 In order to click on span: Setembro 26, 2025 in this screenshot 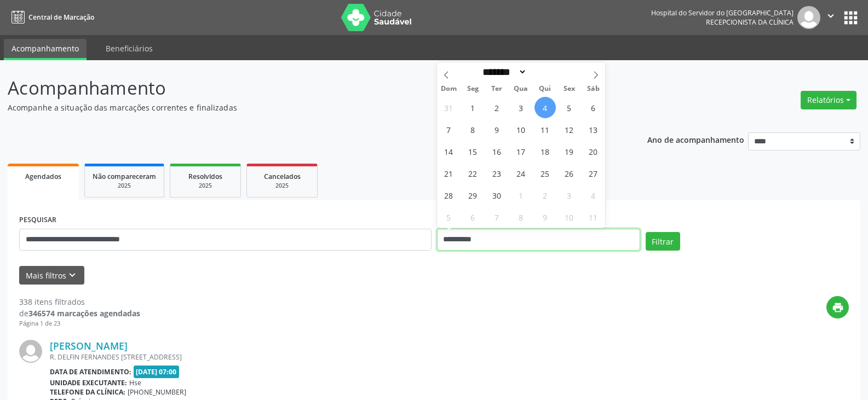, I will do `click(569, 173)`.